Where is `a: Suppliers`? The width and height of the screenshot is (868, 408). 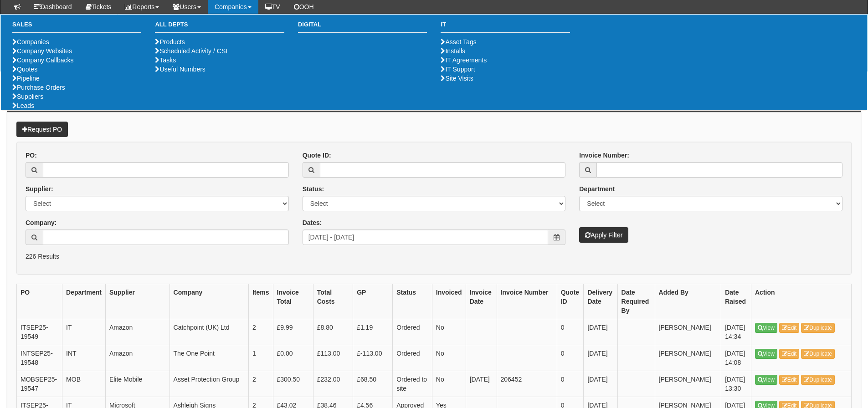 a: Suppliers is located at coordinates (28, 96).